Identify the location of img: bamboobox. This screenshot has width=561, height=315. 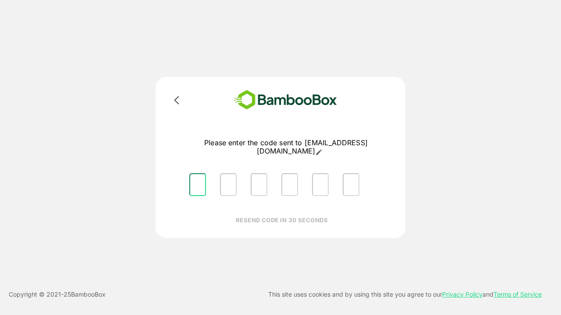
(285, 100).